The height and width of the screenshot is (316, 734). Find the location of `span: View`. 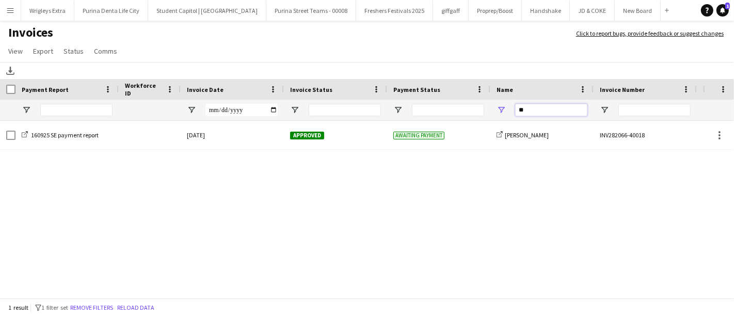

span: View is located at coordinates (15, 51).